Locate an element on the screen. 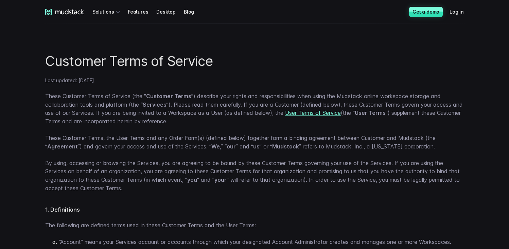 The width and height of the screenshot is (509, 249). strong: our is located at coordinates (231, 146).